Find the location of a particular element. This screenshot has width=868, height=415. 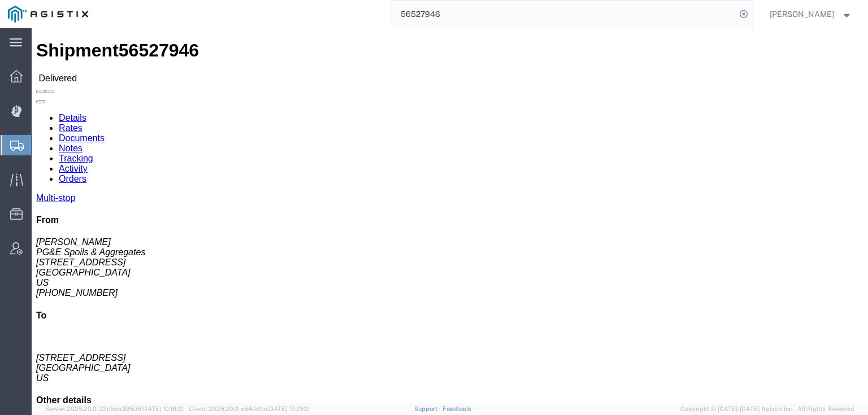

a: Support is located at coordinates (428, 409).